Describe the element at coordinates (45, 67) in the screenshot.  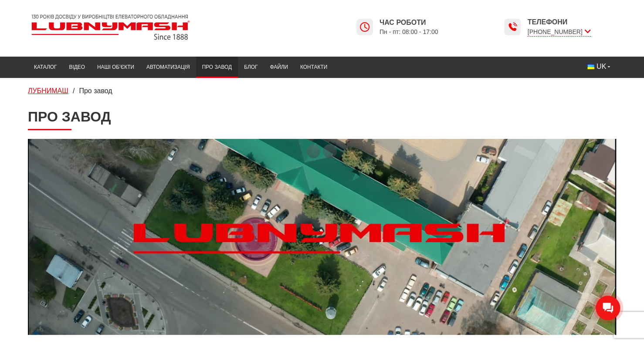
I see `a: Каталог` at that location.